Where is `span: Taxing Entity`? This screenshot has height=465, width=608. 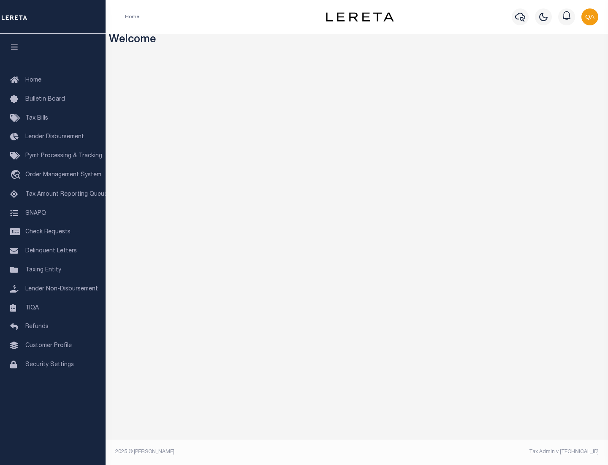
span: Taxing Entity is located at coordinates (43, 270).